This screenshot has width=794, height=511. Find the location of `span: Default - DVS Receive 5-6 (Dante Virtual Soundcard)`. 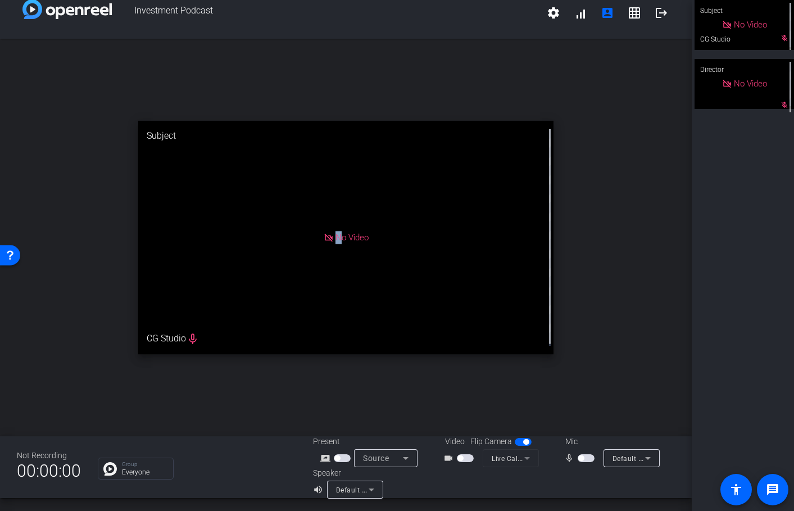

span: Default - DVS Receive 5-6 (Dante Virtual Soundcard) is located at coordinates (698, 458).